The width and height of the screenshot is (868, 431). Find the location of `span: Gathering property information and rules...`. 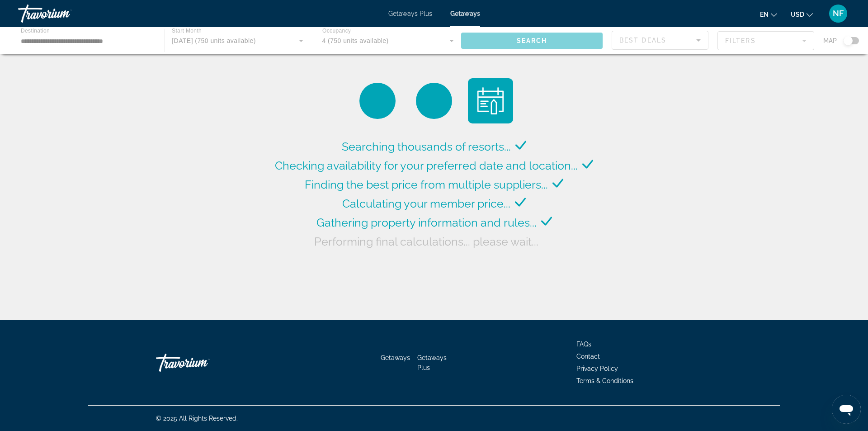

span: Gathering property information and rules... is located at coordinates (426, 223).